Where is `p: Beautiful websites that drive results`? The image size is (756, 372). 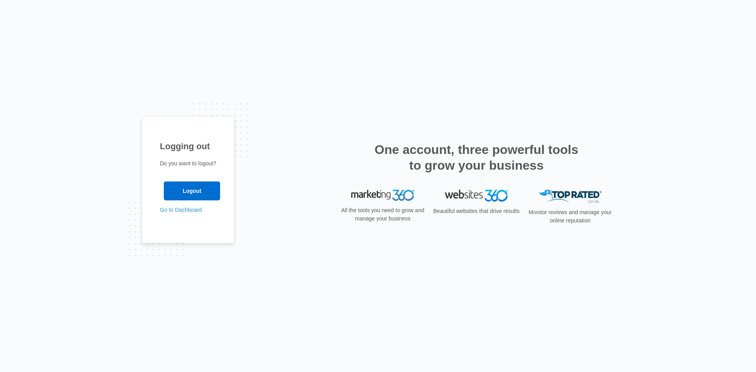
p: Beautiful websites that drive results is located at coordinates (477, 211).